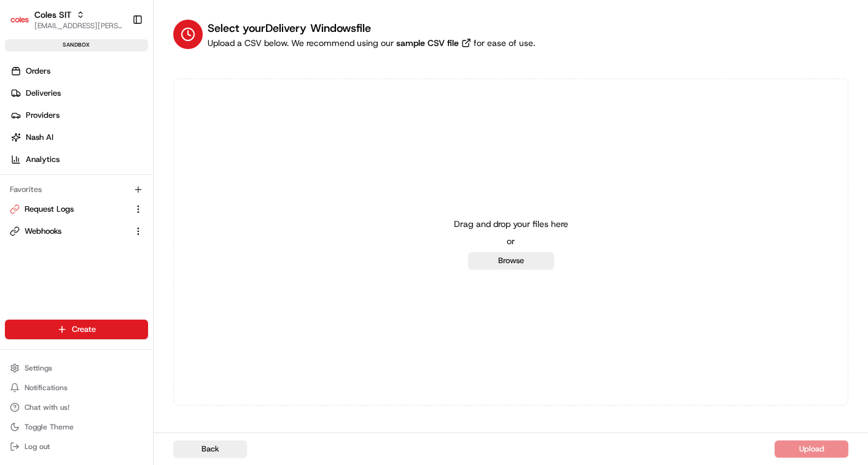 This screenshot has height=465, width=868. I want to click on span: Create, so click(83, 329).